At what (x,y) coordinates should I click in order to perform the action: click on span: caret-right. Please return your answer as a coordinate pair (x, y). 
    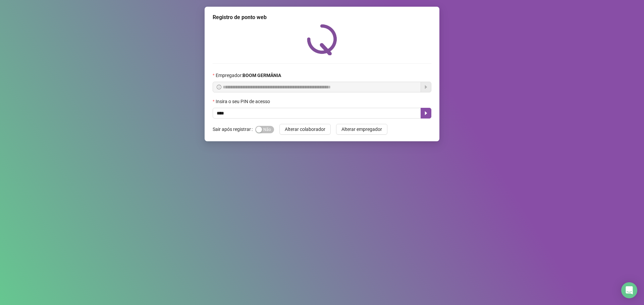
    Looking at the image, I should click on (426, 113).